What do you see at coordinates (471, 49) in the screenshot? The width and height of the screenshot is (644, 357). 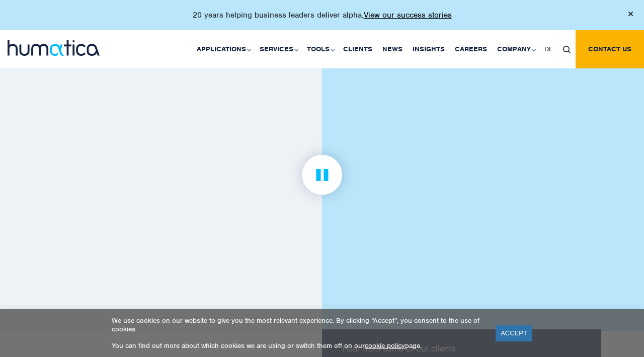 I see `a: Careers` at bounding box center [471, 49].